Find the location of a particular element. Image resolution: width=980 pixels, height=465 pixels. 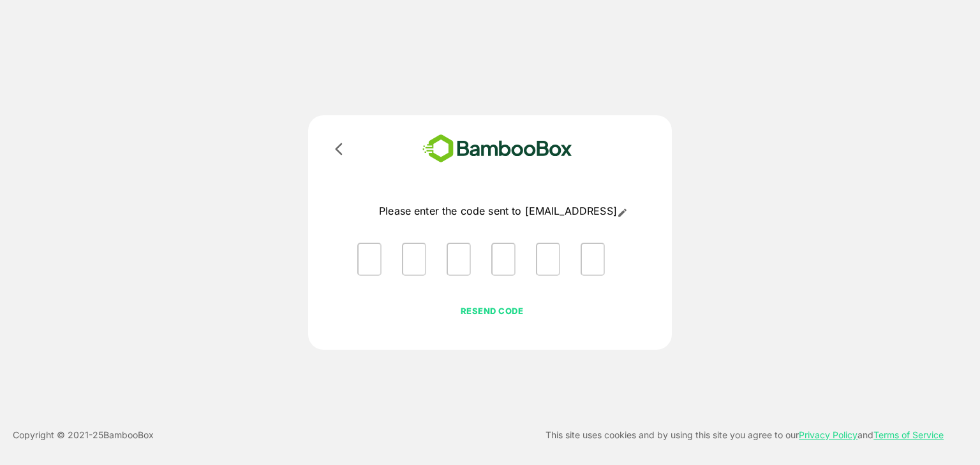

p: Copyright © 2021- 25 BambooBox is located at coordinates (83, 435).